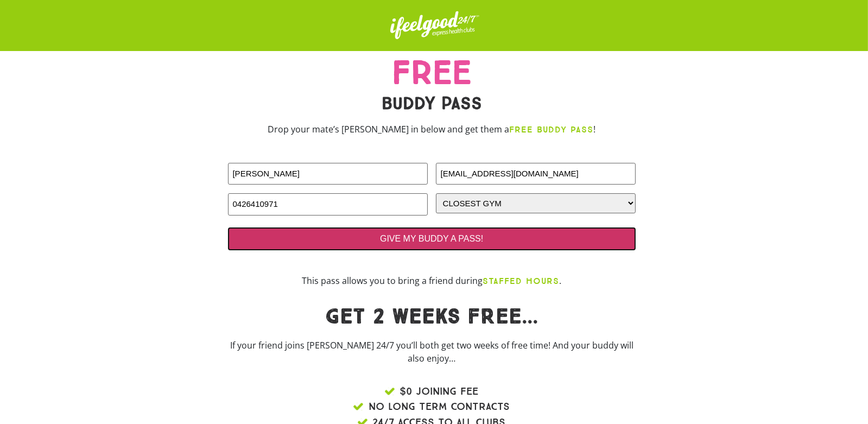 This screenshot has width=868, height=424. Describe the element at coordinates (520, 281) in the screenshot. I see `b: STAFFED HOURS` at that location.